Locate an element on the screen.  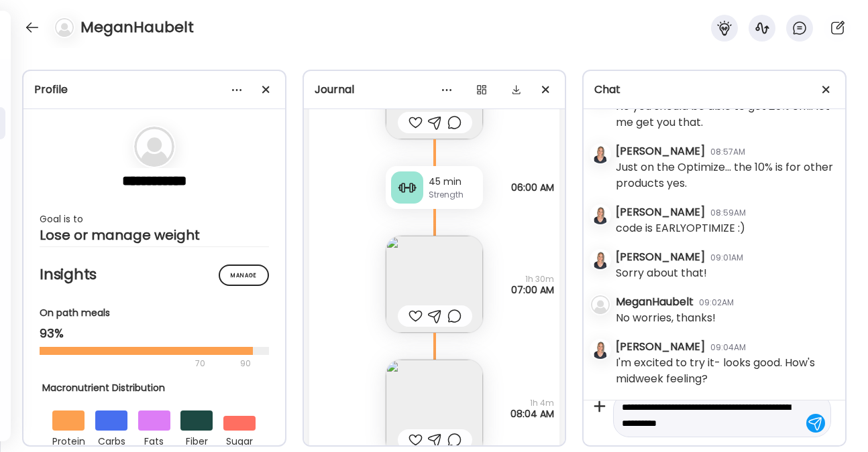
h2: Insights is located at coordinates (154, 275).